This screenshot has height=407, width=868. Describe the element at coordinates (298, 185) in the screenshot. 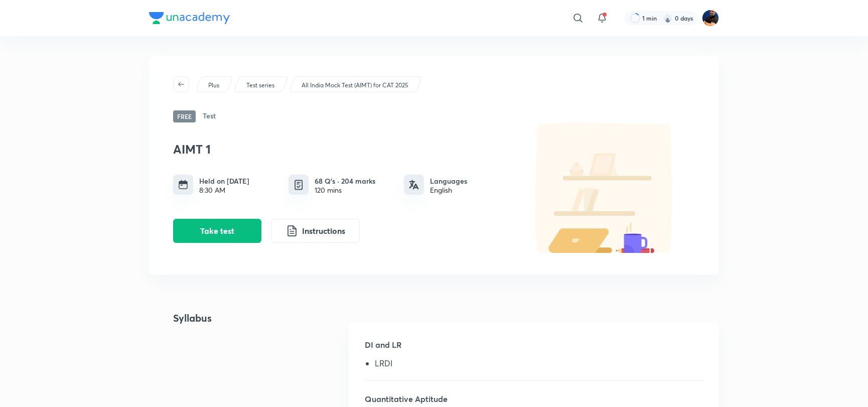

I see `img: quiz info` at that location.